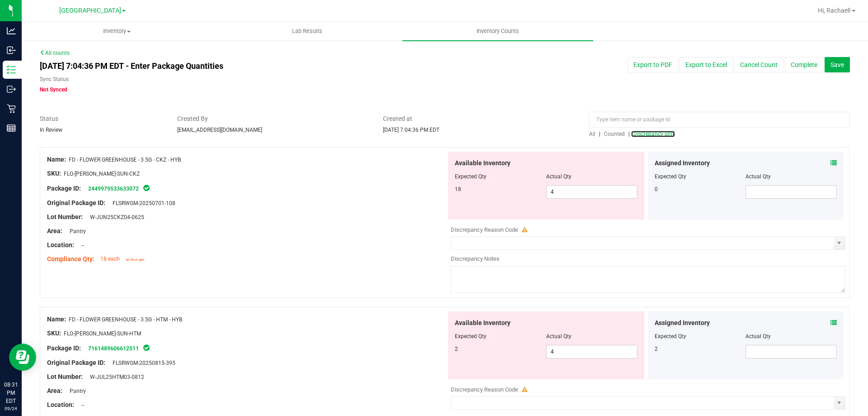 The image size is (868, 416). I want to click on a: Inventory Counts, so click(497, 31).